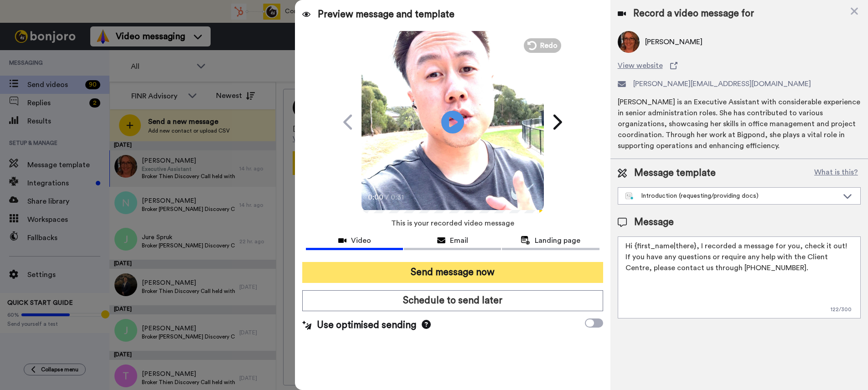  I want to click on textarea: Hi {first_name|there}, I recorded a message for you, check it out! If you have any questions or r..., so click(739, 278).